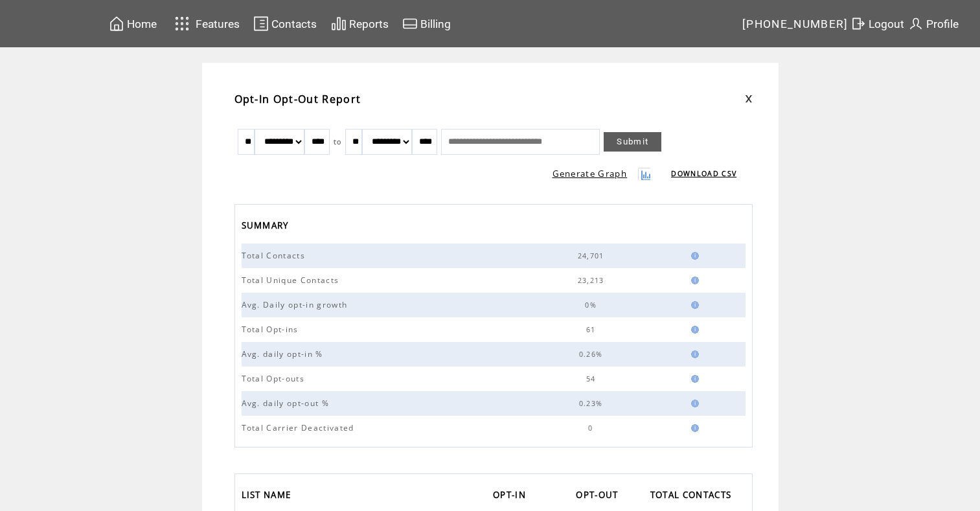  I want to click on span: Reports, so click(369, 24).